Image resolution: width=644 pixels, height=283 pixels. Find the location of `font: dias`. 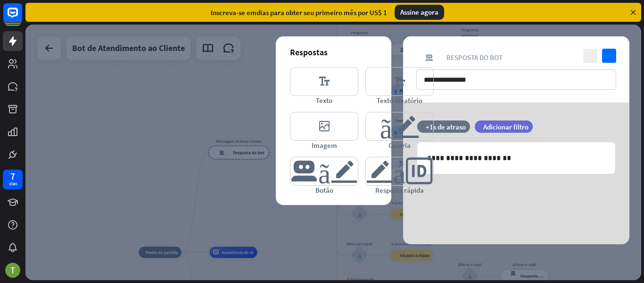

font: dias is located at coordinates (13, 184).